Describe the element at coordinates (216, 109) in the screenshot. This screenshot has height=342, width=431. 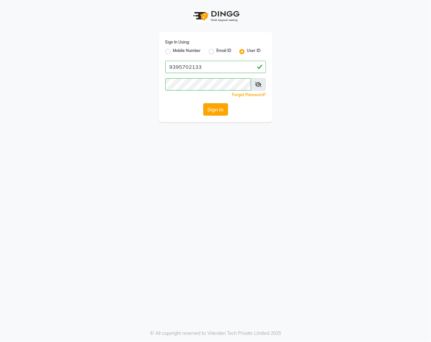
I see `button: Sign In` at that location.